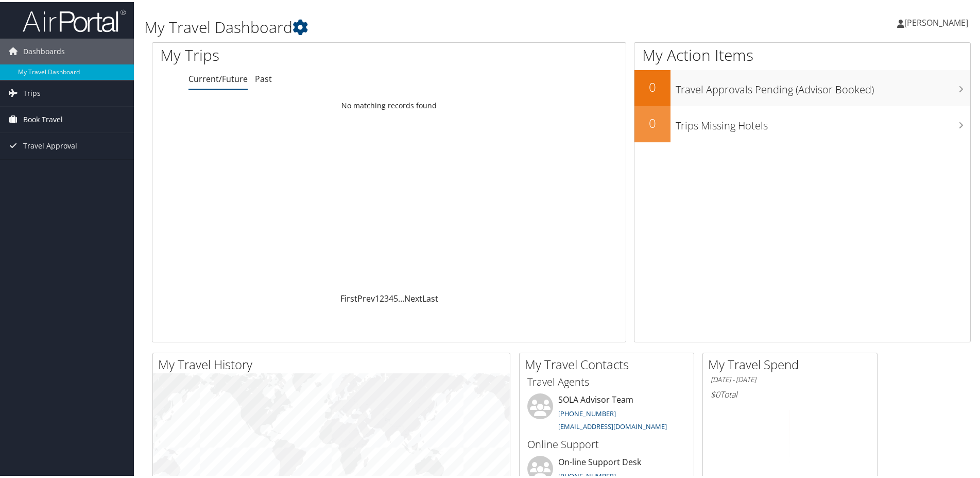  What do you see at coordinates (823, 85) in the screenshot?
I see `h3: Travel Approvals Pending (Advisor Booked)` at bounding box center [823, 85].